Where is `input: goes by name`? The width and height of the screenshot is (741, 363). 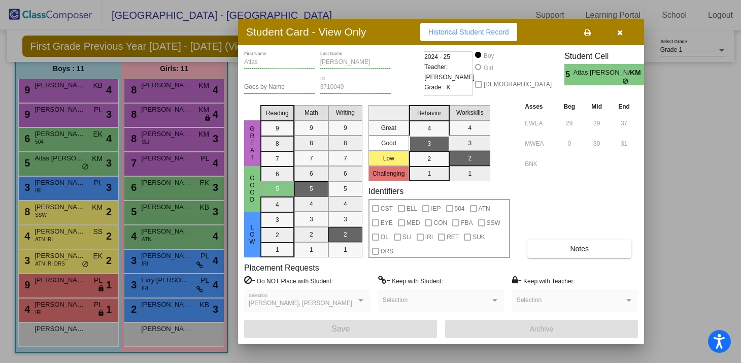
input: goes by name is located at coordinates (279, 87).